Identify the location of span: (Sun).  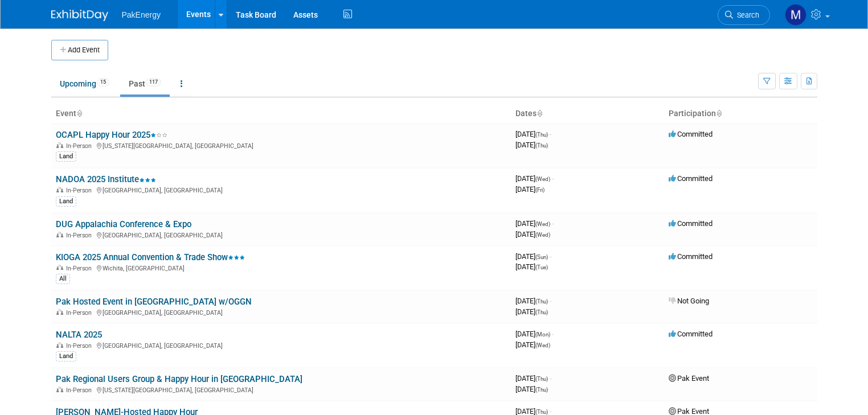
(541, 257).